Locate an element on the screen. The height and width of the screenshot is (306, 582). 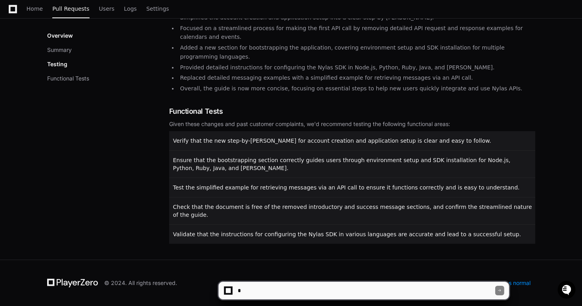
span: Validate that the instructions for configuring the Nylas SDK in various languages are accurate an... is located at coordinates (347, 234).